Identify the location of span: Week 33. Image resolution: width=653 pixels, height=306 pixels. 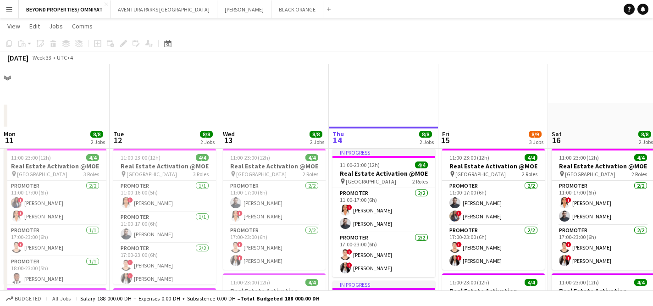
(42, 57).